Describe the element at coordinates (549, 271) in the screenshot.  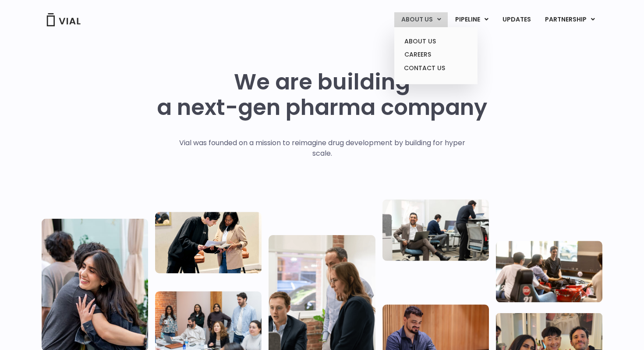
I see `img: Group of people playing whirlyball` at that location.